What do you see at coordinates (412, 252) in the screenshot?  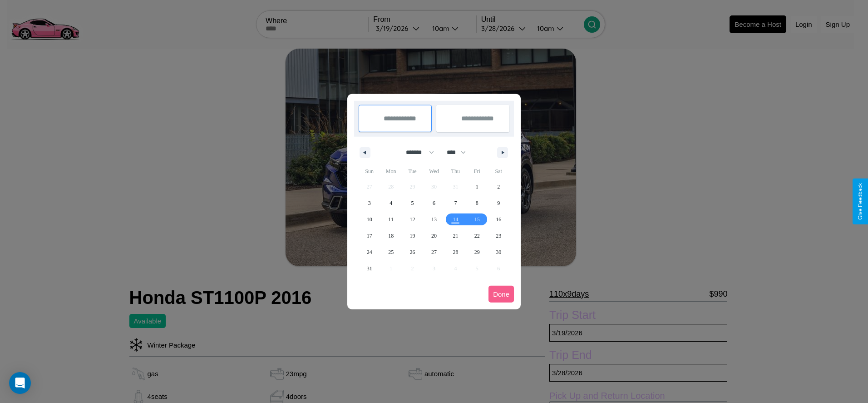 I see `span: 26` at bounding box center [412, 252].